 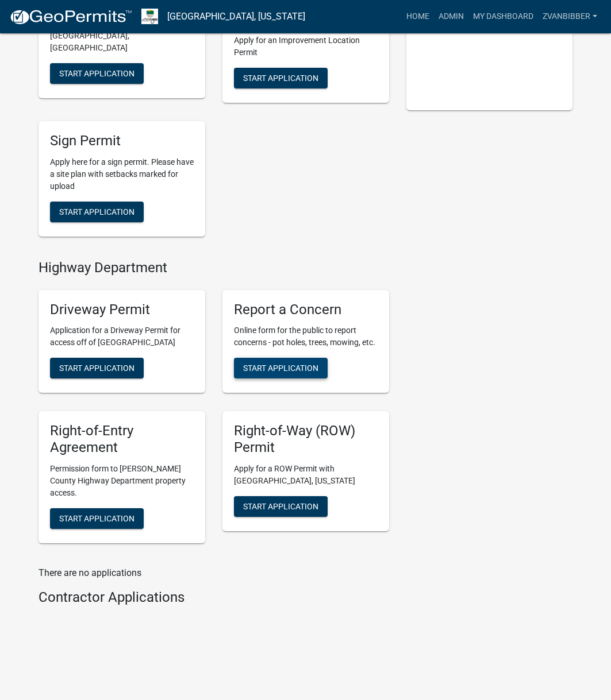 I want to click on p: There are no applications, so click(x=214, y=573).